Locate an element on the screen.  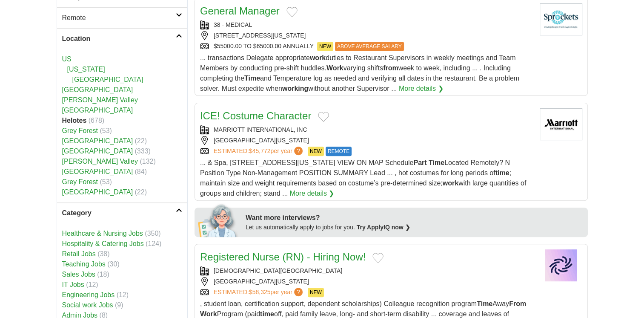
a: Sales Jobs is located at coordinates (79, 274).